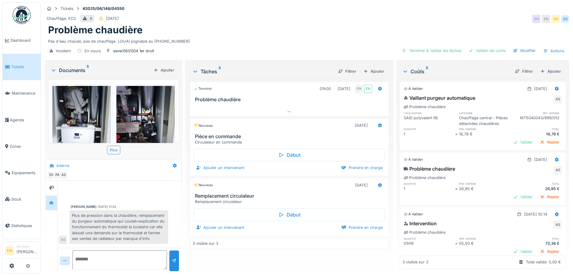 This screenshot has height=276, width=573. I want to click on div: Chauffage central - Pièces détachées chaudières, so click(484, 121).